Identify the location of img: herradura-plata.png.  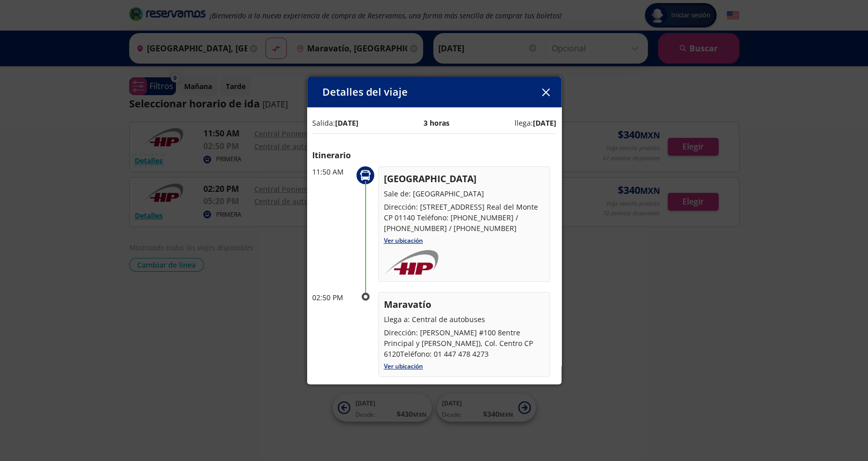
(411, 262).